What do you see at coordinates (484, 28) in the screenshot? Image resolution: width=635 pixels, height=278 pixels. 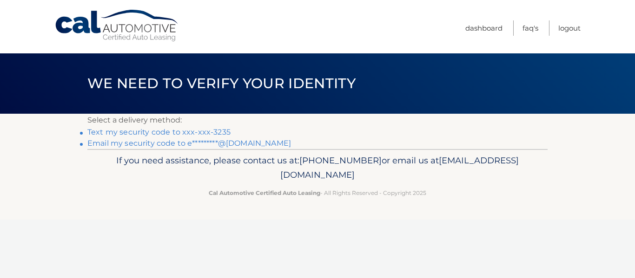 I see `a: Dashboard` at bounding box center [484, 28].